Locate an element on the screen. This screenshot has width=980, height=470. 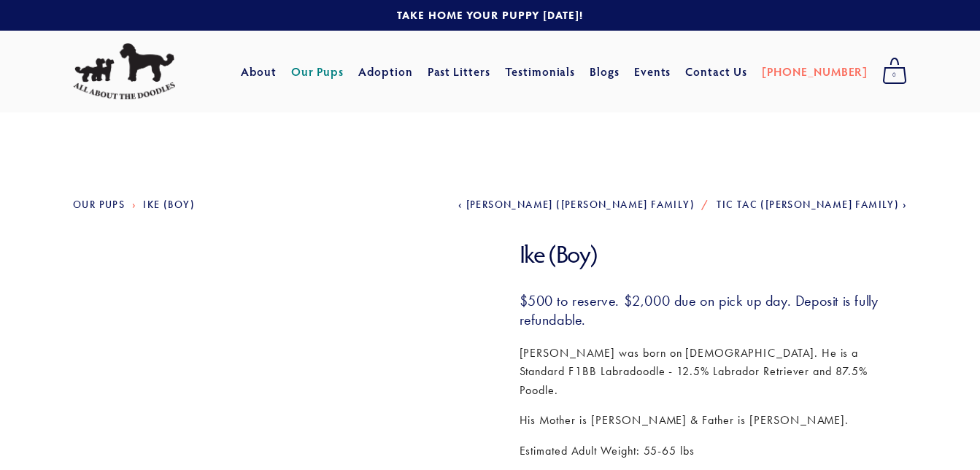
a: 0 items in cart is located at coordinates (894, 71).